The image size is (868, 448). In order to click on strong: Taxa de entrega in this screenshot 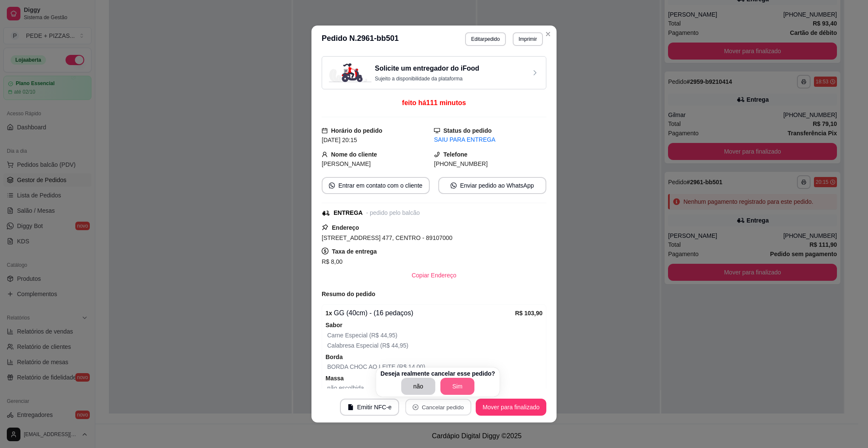, I will do `click(355, 251)`.